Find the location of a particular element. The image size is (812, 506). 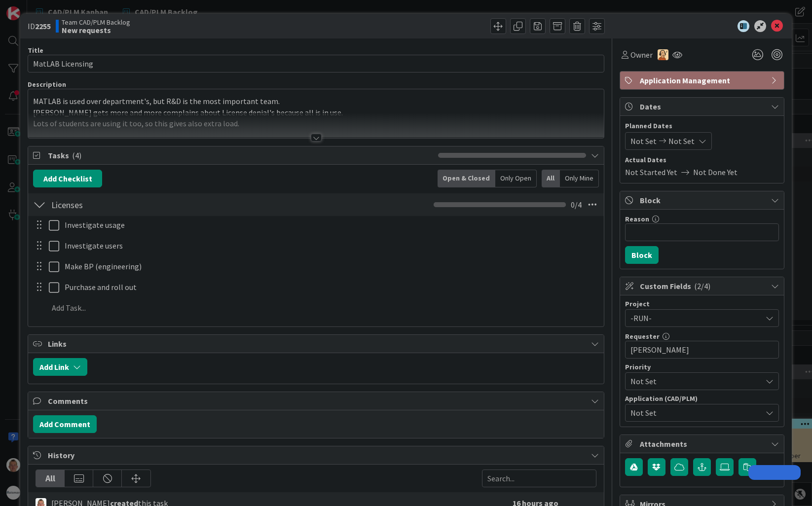

span: ( 2/4 ) is located at coordinates (702, 286).